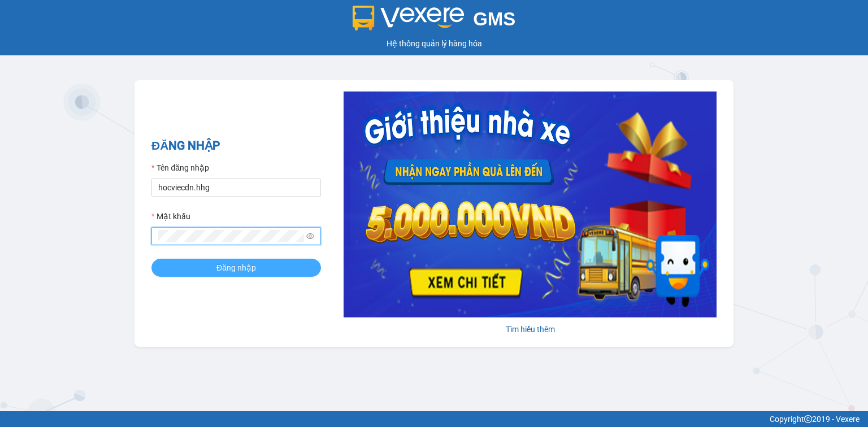 The width and height of the screenshot is (868, 427). Describe the element at coordinates (171, 217) in the screenshot. I see `label: Mật khẩu` at that location.